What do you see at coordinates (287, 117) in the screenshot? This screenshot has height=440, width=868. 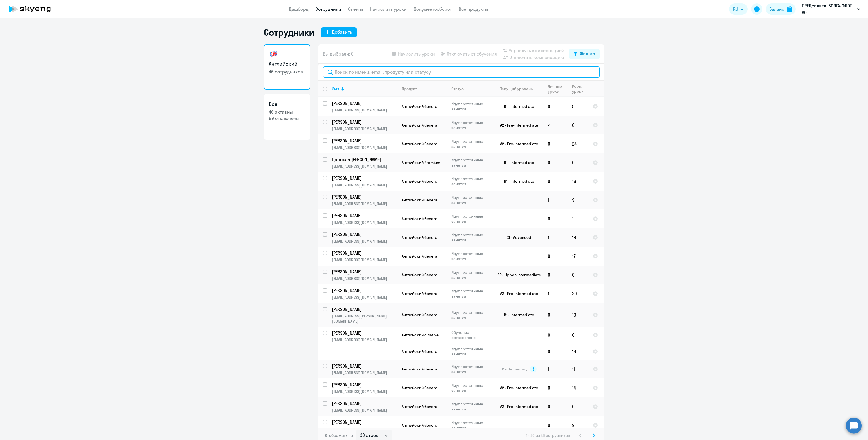 I see `a: Все46 активны99 отключены` at bounding box center [287, 117].